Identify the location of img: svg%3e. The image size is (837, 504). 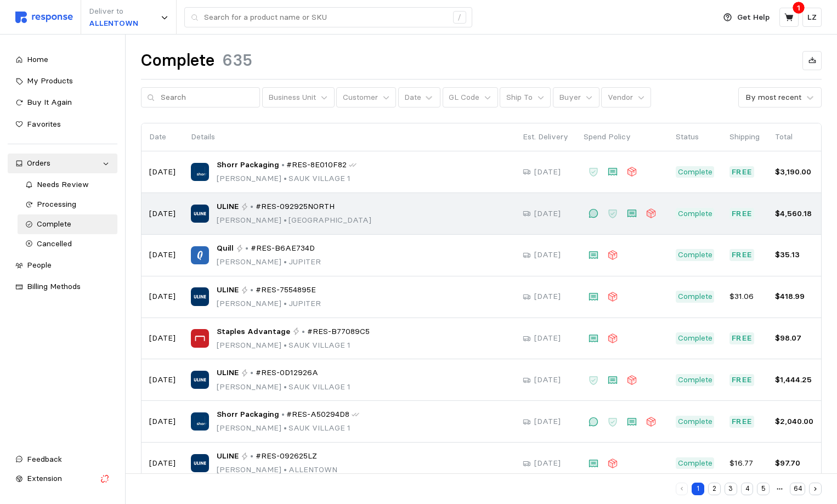
(44, 17).